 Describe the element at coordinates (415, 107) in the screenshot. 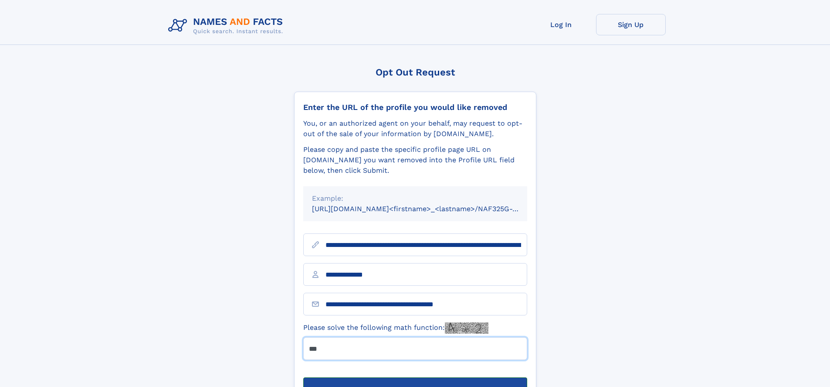

I see `div: Enter the URL of the profile you would like removed` at that location.